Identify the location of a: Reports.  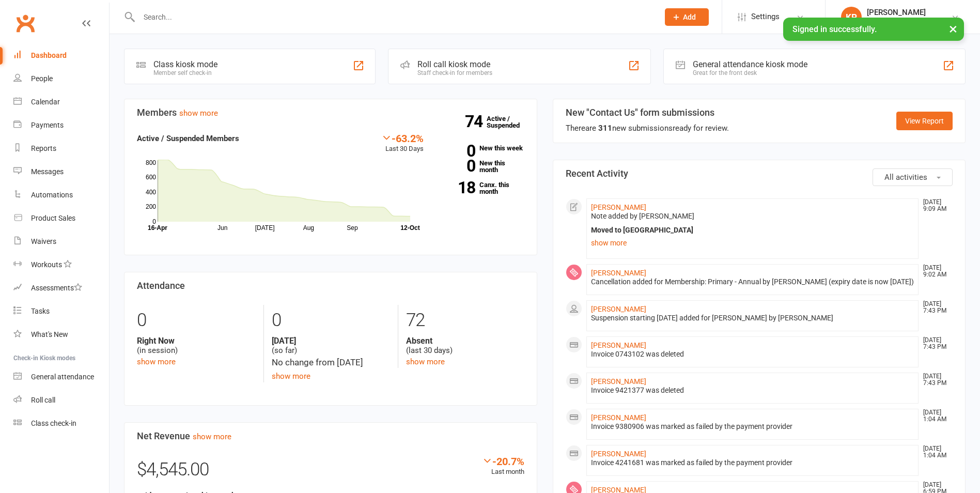
(61, 148).